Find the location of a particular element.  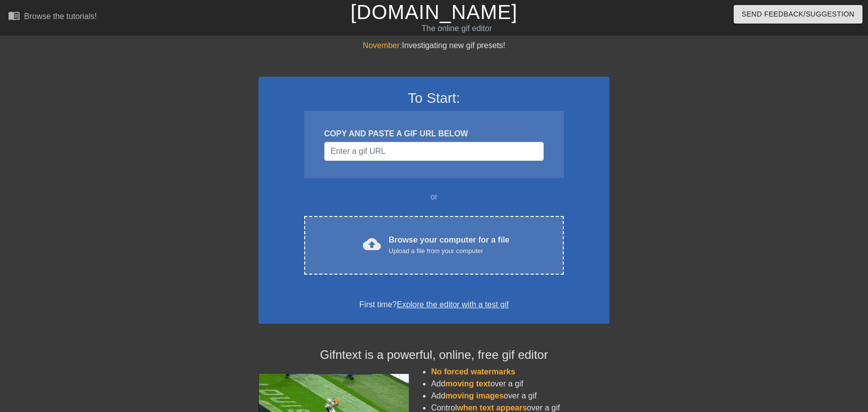

div: The online gif editor is located at coordinates (456, 28).